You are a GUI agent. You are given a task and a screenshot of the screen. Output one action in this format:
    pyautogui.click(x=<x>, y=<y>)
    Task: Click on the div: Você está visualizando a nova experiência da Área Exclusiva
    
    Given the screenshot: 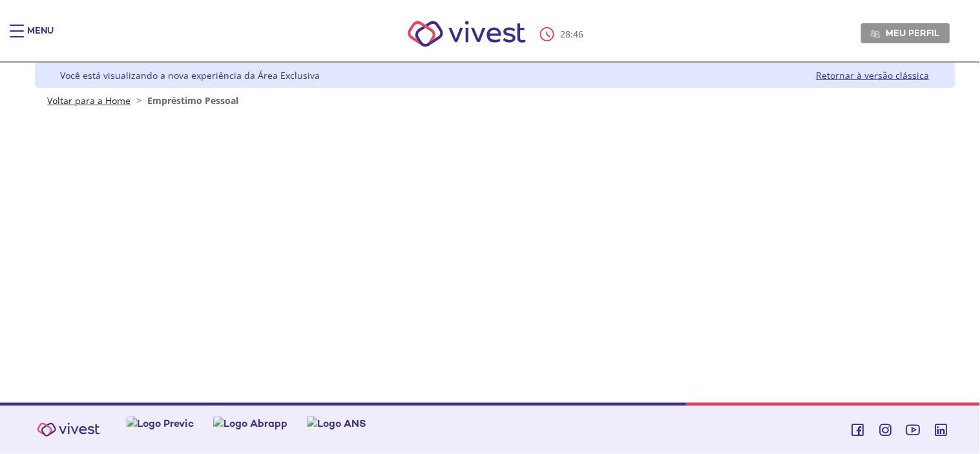 What is the action you would take?
    pyautogui.click(x=191, y=75)
    